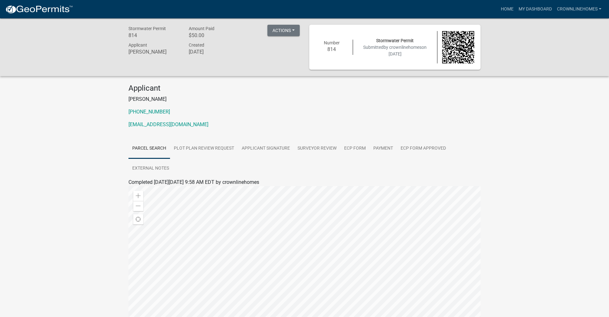  What do you see at coordinates (196, 45) in the screenshot?
I see `span: Created` at bounding box center [196, 45].